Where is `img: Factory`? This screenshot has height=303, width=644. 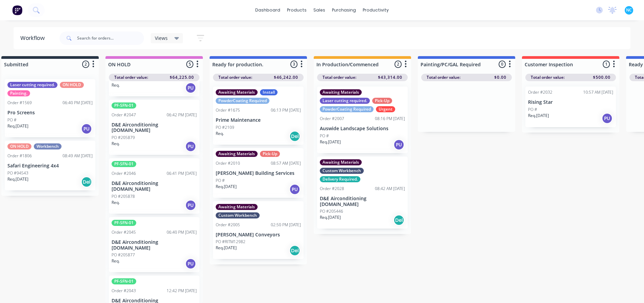 img: Factory is located at coordinates (17, 10).